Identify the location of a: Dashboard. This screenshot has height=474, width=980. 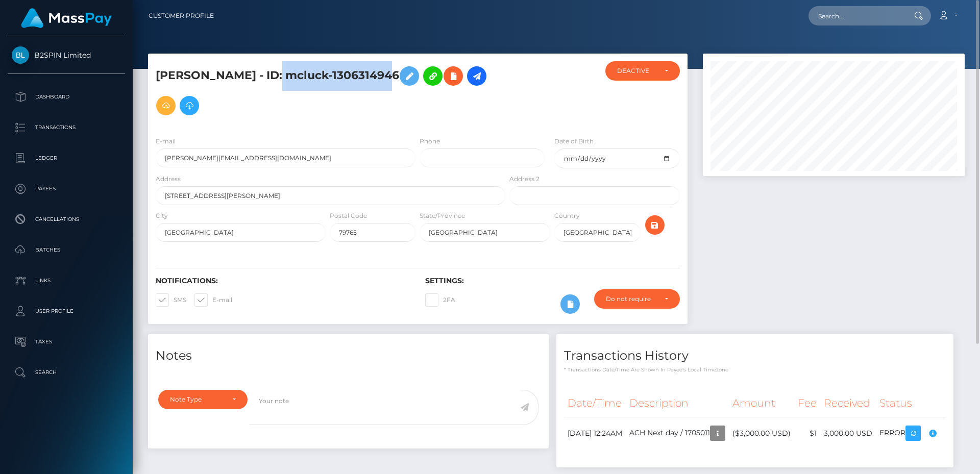
(66, 97).